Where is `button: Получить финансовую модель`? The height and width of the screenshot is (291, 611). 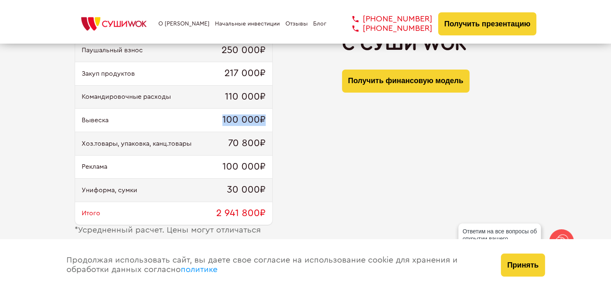 button: Получить финансовую модель is located at coordinates (405, 81).